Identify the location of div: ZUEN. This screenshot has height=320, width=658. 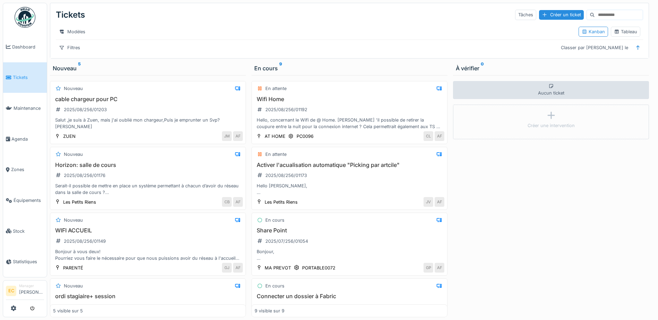
(69, 136).